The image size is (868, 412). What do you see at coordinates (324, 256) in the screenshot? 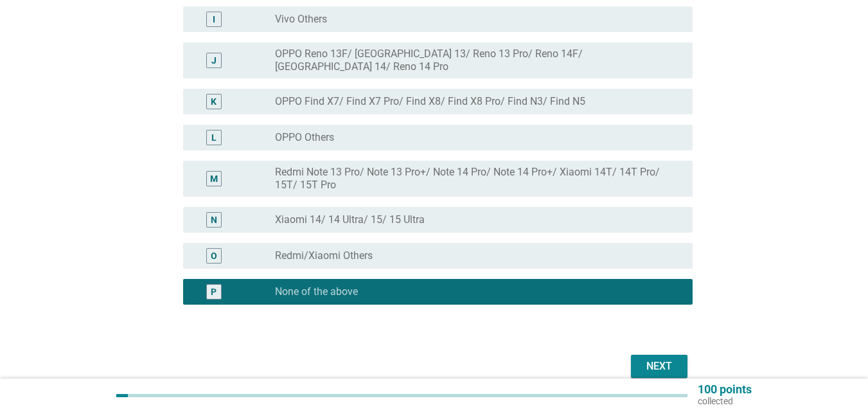
I see `label: Redmi/Xiaomi Others` at bounding box center [324, 256].